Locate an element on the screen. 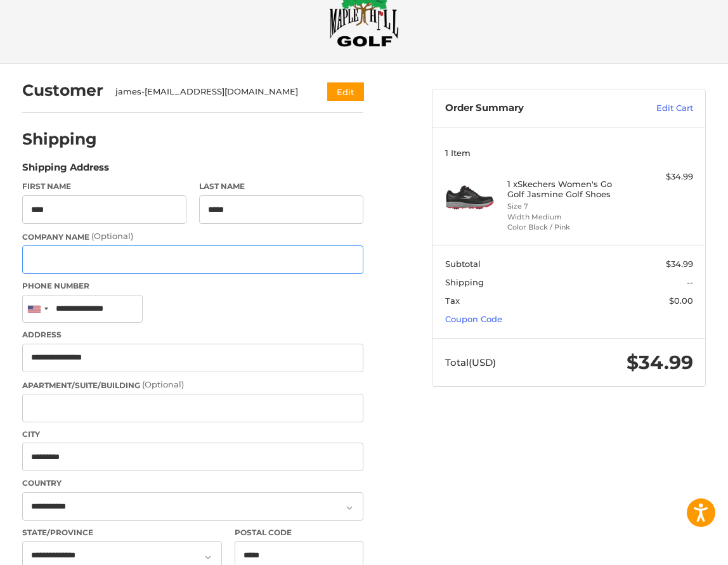 Image resolution: width=728 pixels, height=565 pixels. li: Width Medium is located at coordinates (568, 217).